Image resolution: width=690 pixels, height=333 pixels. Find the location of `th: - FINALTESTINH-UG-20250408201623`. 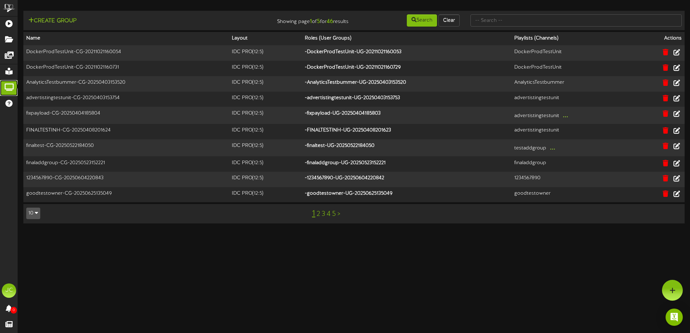

th: - FINALTESTINH-UG-20250408201623 is located at coordinates (406, 132).